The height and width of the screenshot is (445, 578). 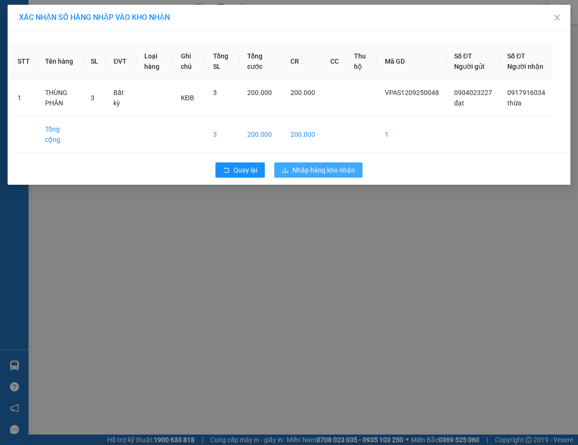 What do you see at coordinates (557, 18) in the screenshot?
I see `span: close` at bounding box center [557, 18].